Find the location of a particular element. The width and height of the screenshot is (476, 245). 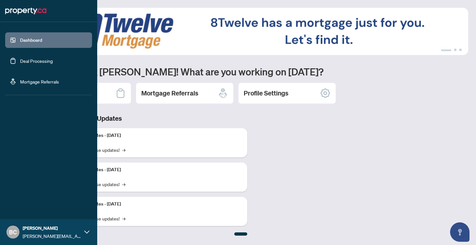

a: Mortgage Referrals is located at coordinates (40, 82).